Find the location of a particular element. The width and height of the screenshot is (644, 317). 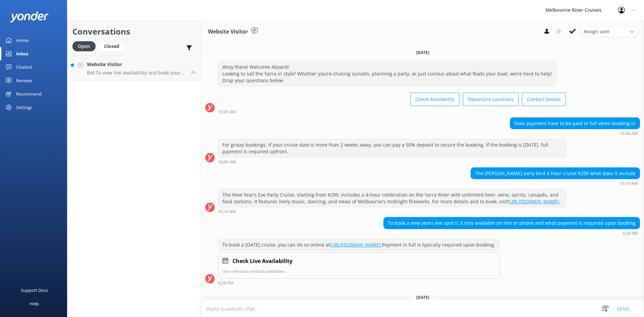

div: The New Year’s Eve Party Cruise, starting from $299, includes a 4-hour celebration on the Yarra R... is located at coordinates (392, 198).